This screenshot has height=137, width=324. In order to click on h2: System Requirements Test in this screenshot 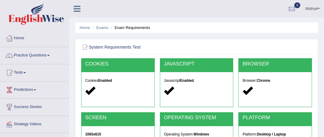, I will do `click(153, 47)`.